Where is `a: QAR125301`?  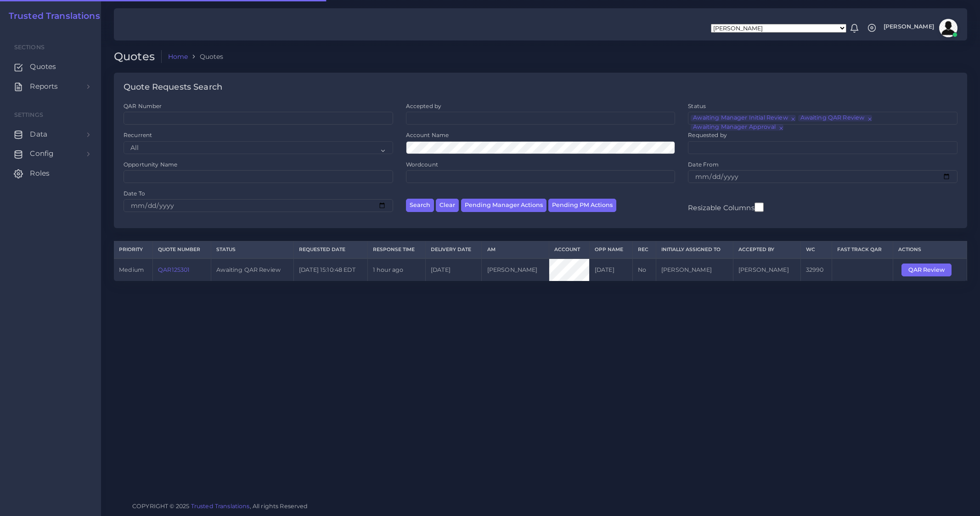 a: QAR125301 is located at coordinates (174, 269).